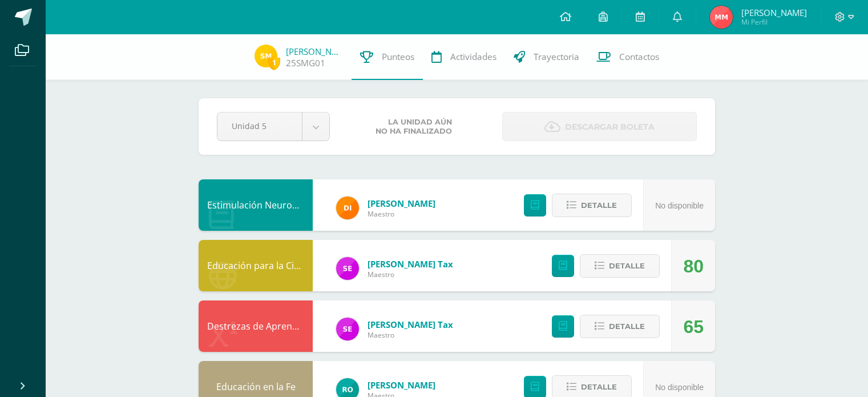 This screenshot has height=397, width=868. I want to click on a: Trayectoria, so click(547, 58).